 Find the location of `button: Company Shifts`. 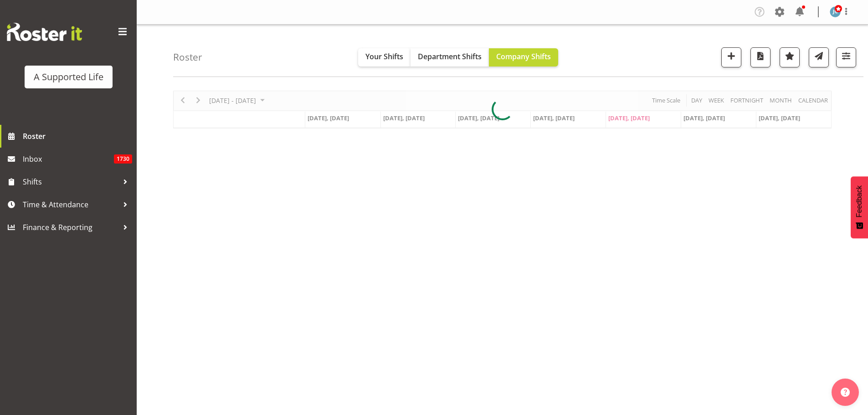

button: Company Shifts is located at coordinates (524, 57).